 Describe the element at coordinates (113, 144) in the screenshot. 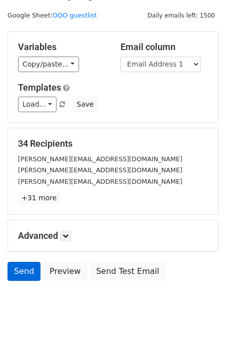

I see `h5: 34 Recipients` at that location.